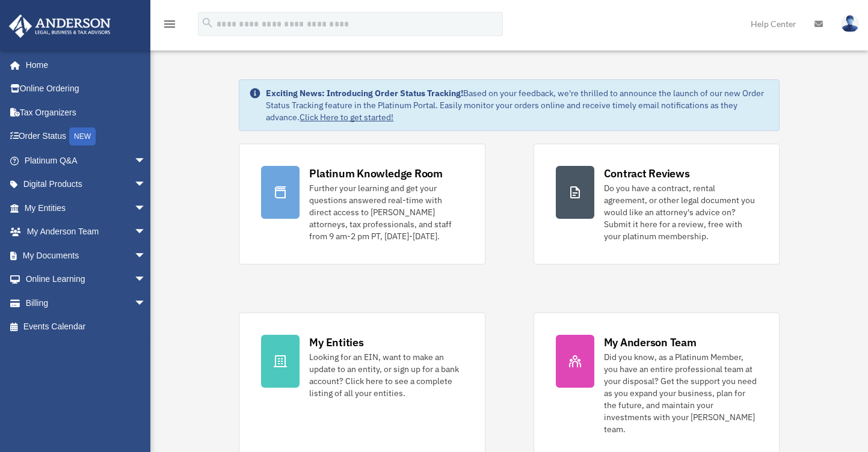 The height and width of the screenshot is (452, 868). What do you see at coordinates (86, 208) in the screenshot?
I see `a: My Entitiesarrow_drop_down` at bounding box center [86, 208].